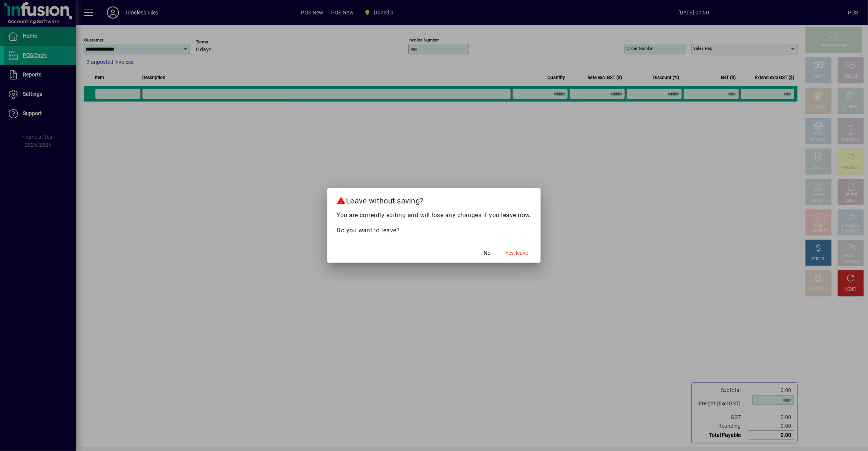 The image size is (868, 451). What do you see at coordinates (433, 230) in the screenshot?
I see `p: Do you want to leave?` at bounding box center [433, 230].